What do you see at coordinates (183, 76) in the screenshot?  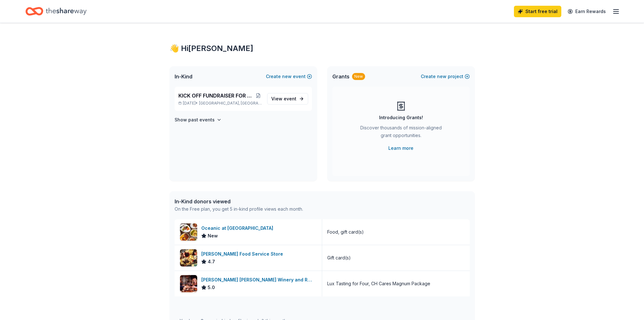 I see `span: In-Kind` at bounding box center [183, 76].